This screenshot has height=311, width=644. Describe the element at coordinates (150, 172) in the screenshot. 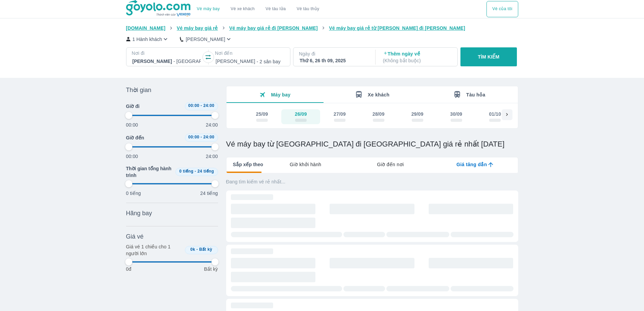

I see `span: Thời gian tổng hành trình` at that location.